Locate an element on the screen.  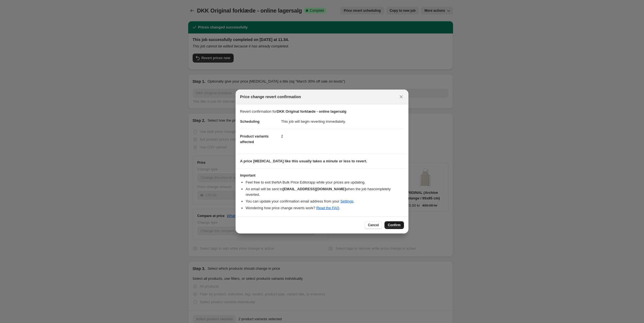
a: Read the FAQ is located at coordinates (328, 208).